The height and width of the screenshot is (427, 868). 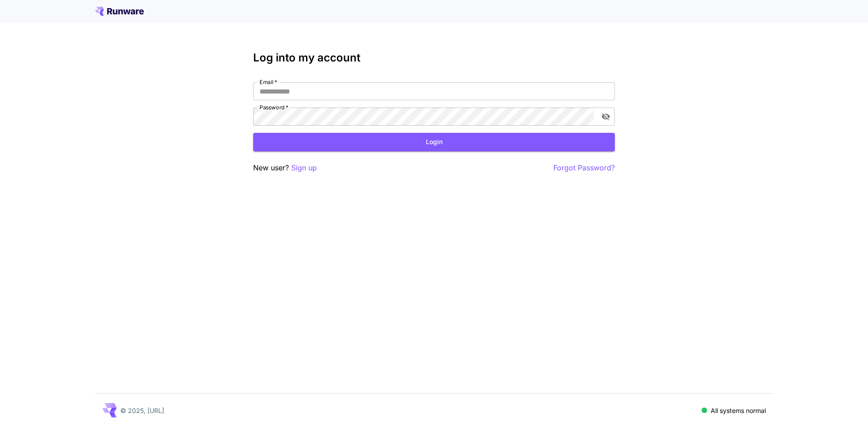 I want to click on p: Forgot Password?, so click(x=584, y=167).